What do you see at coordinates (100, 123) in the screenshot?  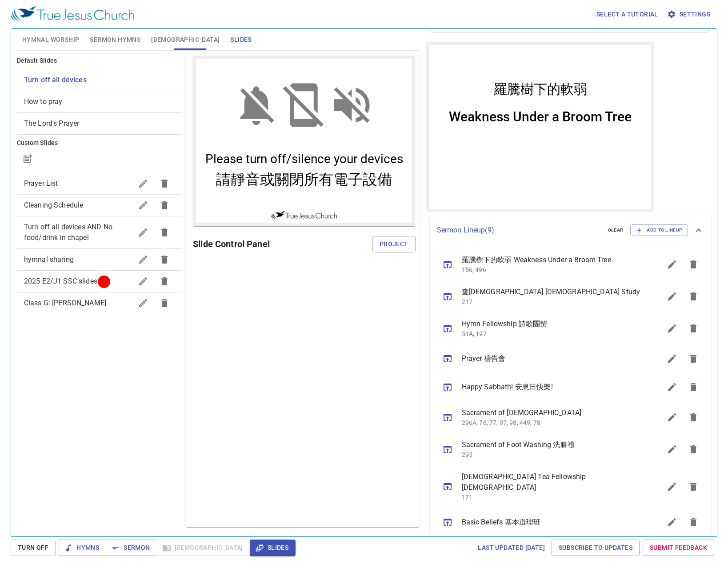 I see `div: The Lord's Prayer` at bounding box center [100, 123].